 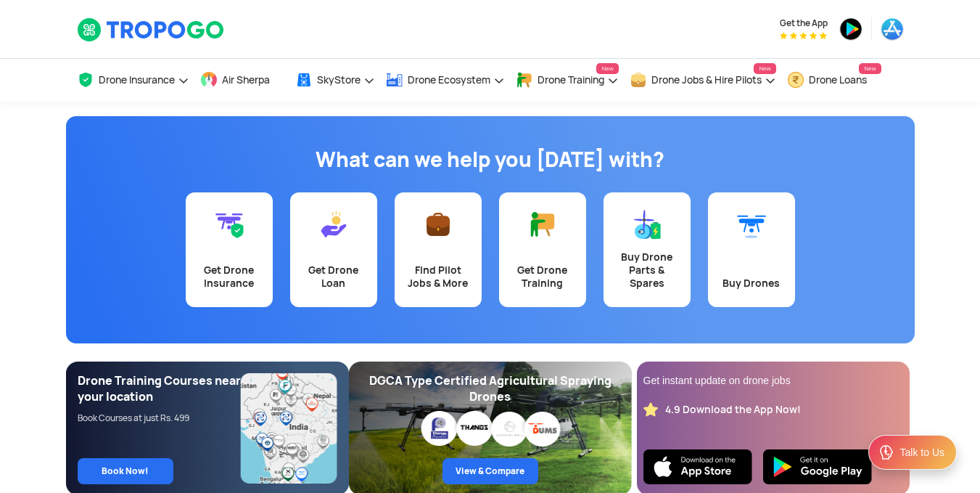 I want to click on div: Talk to Us, so click(x=922, y=452).